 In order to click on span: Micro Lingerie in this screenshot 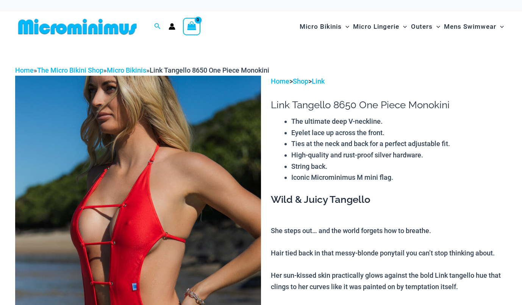, I will do `click(376, 27)`.